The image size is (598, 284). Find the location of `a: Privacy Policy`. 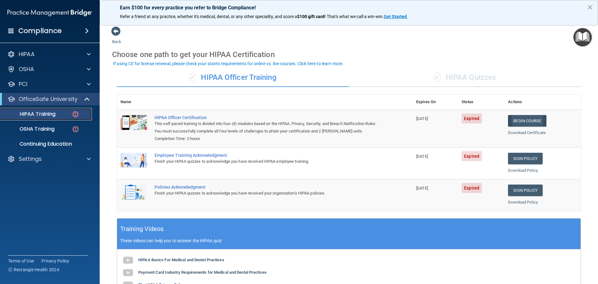

a: Privacy Policy is located at coordinates (55, 261).